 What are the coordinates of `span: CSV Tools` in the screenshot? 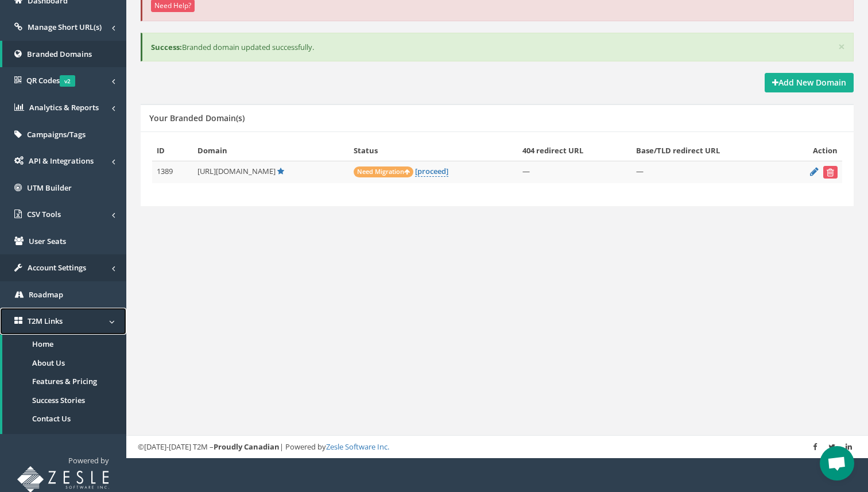 It's located at (44, 214).